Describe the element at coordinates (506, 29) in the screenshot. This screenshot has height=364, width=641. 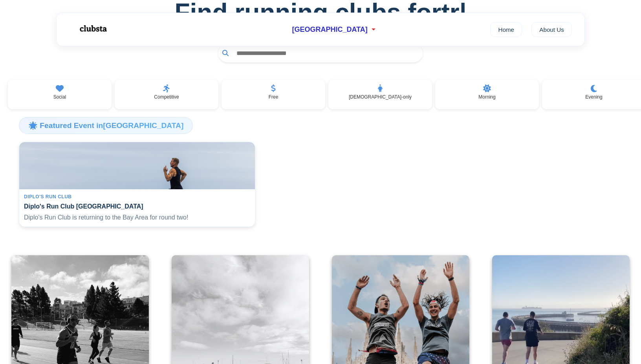
I see `a: Home` at that location.